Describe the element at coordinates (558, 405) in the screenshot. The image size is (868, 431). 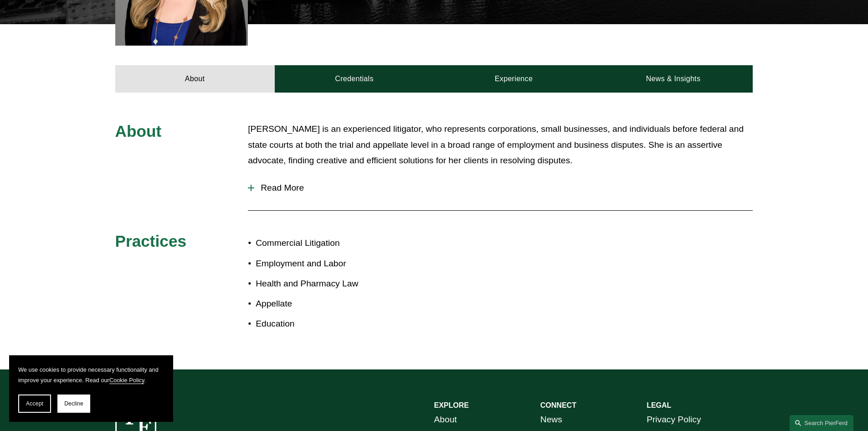
I see `strong: CONNECT` at that location.